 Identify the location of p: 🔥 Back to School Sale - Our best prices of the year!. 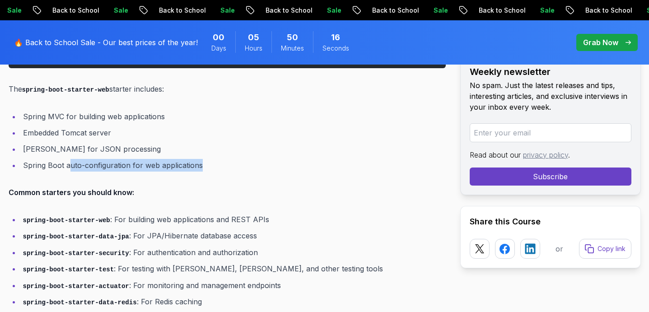
(106, 42).